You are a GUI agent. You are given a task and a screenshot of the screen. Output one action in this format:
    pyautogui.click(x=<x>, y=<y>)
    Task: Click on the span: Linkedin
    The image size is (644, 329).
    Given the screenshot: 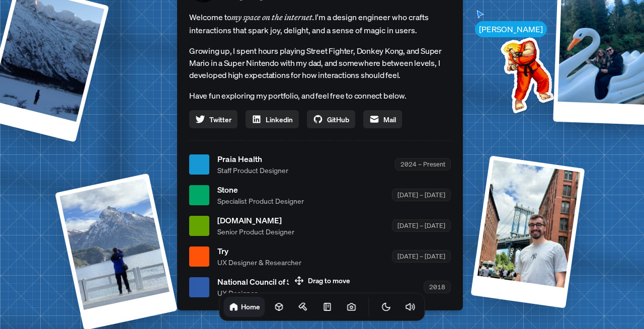 What is the action you would take?
    pyautogui.click(x=279, y=119)
    